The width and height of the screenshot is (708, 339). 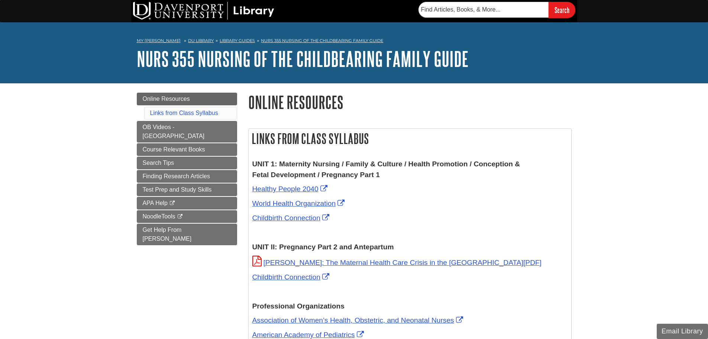 What do you see at coordinates (483, 10) in the screenshot?
I see `input: Find Articles, Books, & More...` at bounding box center [483, 10].